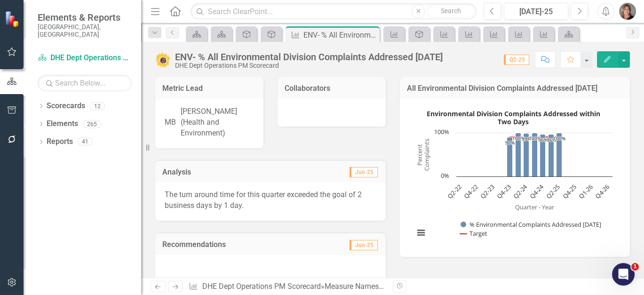  What do you see at coordinates (236, 244) in the screenshot?
I see `h3: Recommendations` at bounding box center [236, 244].